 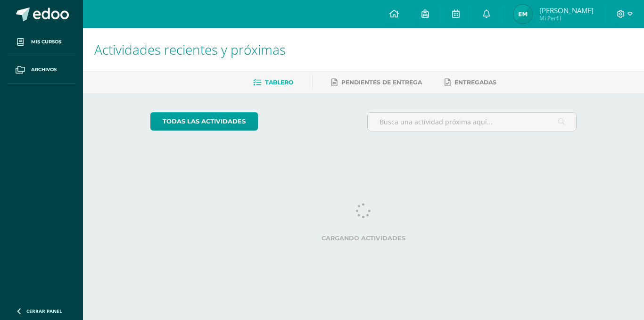 What do you see at coordinates (204, 121) in the screenshot?
I see `a: todas las Actividades` at bounding box center [204, 121].